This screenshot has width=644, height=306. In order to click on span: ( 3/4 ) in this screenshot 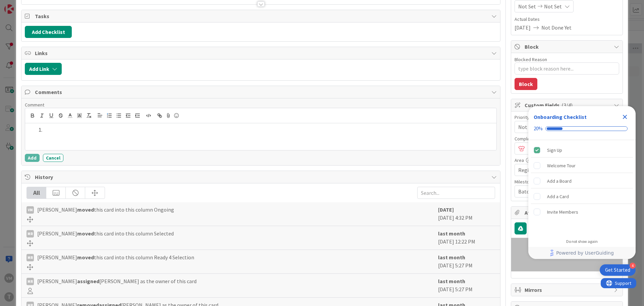, I will do `click(567, 105)`.